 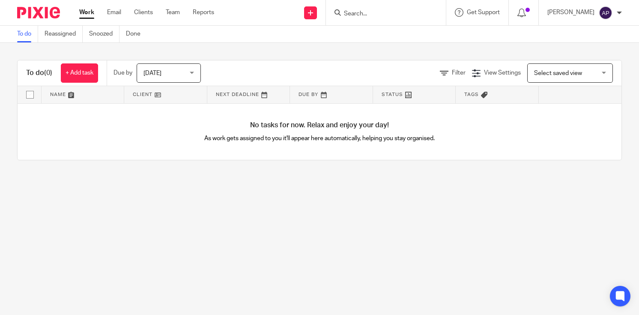 I want to click on h1: To do, so click(x=39, y=73).